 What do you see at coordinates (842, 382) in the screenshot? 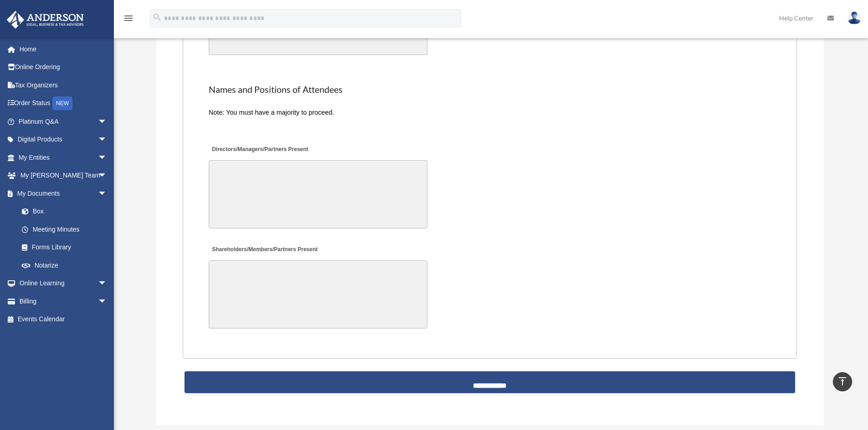
I see `a: vertical_align_top` at bounding box center [842, 382].